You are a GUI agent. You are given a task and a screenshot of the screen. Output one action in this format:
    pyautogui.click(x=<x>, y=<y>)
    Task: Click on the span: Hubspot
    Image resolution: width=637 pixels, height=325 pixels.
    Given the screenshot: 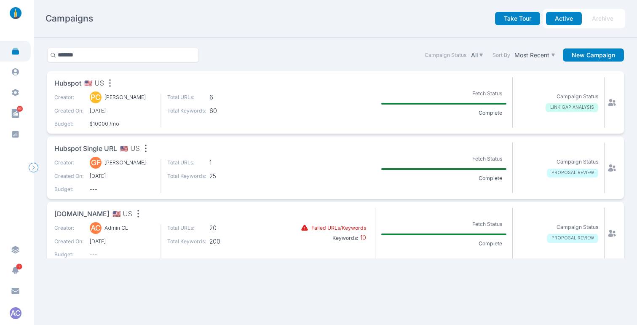 What is the action you would take?
    pyautogui.click(x=68, y=83)
    